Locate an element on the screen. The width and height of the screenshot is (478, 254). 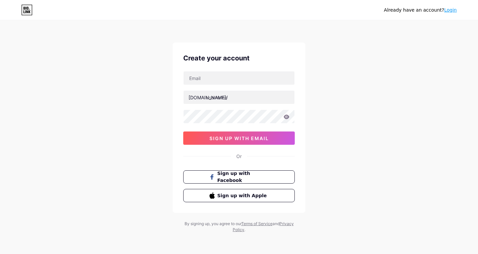
input: username is located at coordinates (239, 97).